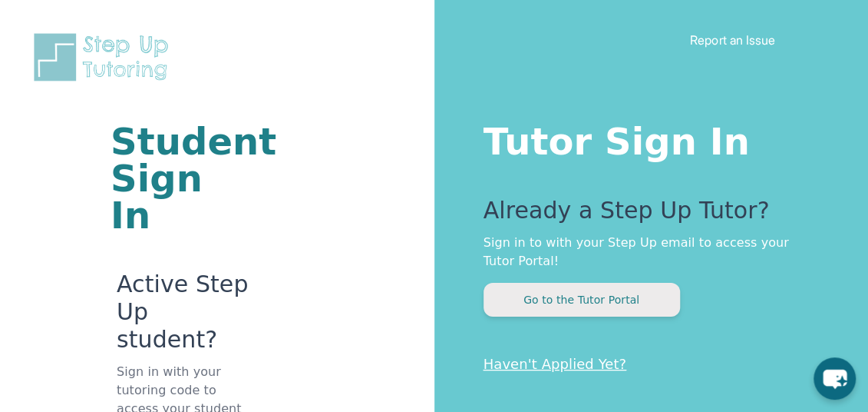 The height and width of the screenshot is (412, 868). Describe the element at coordinates (834, 378) in the screenshot. I see `button: chat-button` at that location.